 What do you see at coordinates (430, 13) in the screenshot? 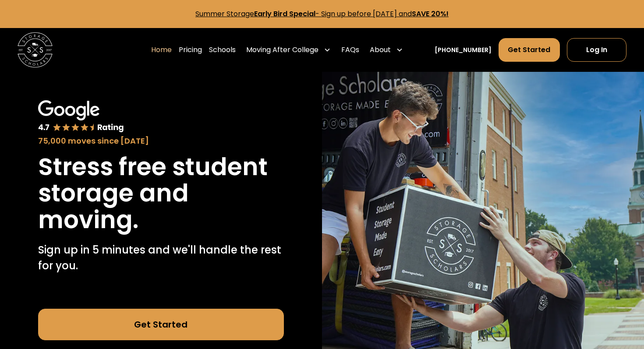
I see `strong: SAVE 20%!` at bounding box center [430, 13].